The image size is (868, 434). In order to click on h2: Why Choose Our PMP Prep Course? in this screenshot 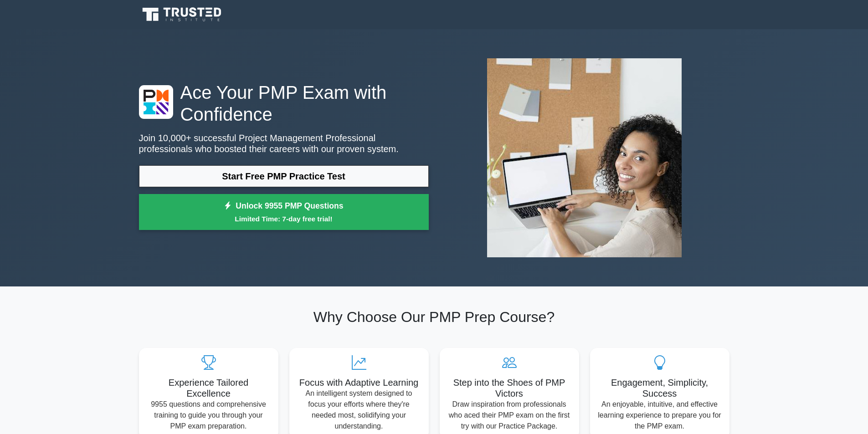, I will do `click(434, 317)`.